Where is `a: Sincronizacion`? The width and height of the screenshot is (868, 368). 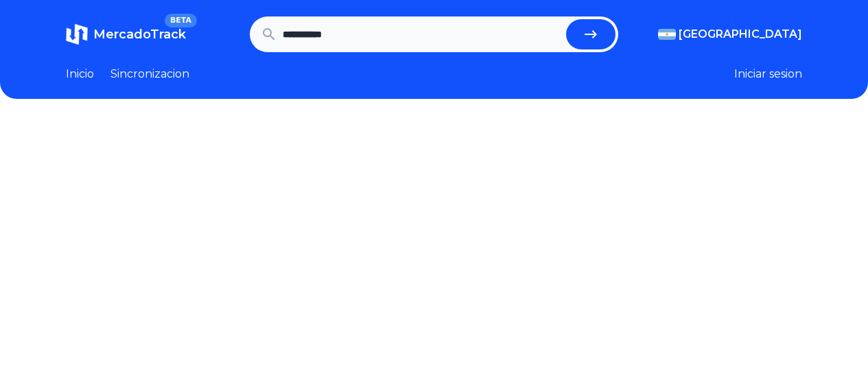 a: Sincronizacion is located at coordinates (150, 74).